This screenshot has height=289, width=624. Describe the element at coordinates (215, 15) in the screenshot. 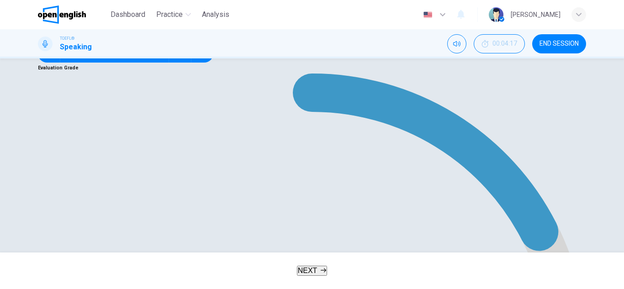

I see `a: Analysis` at that location.